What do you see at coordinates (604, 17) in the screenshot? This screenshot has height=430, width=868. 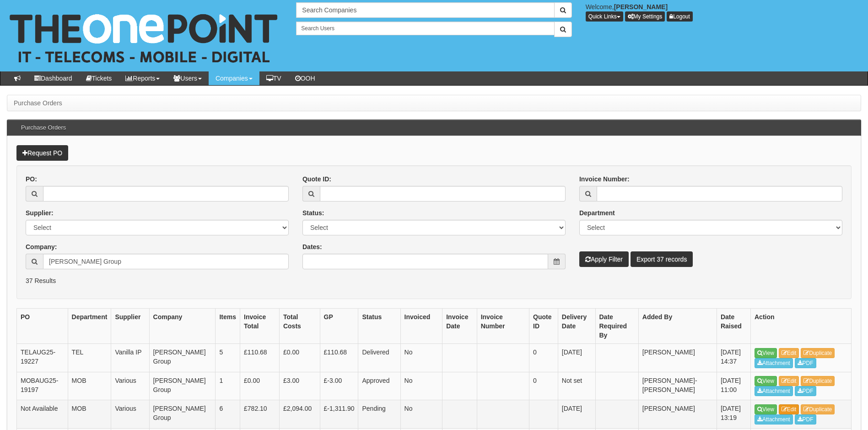 I see `button: Quick Links` at bounding box center [604, 17].